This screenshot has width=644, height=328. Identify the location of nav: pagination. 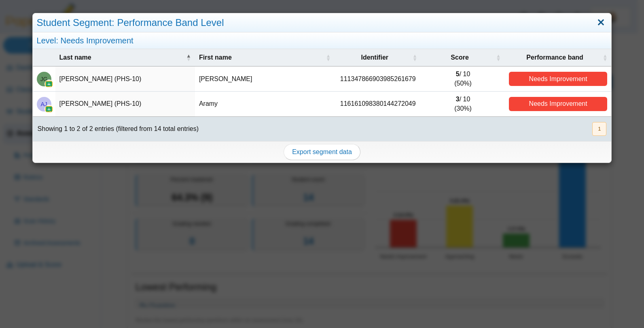
(599, 128).